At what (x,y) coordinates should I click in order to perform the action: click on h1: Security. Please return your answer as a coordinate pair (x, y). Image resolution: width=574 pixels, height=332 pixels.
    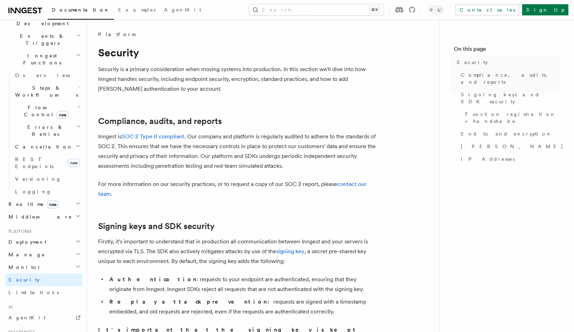
    Looking at the image, I should click on (238, 53).